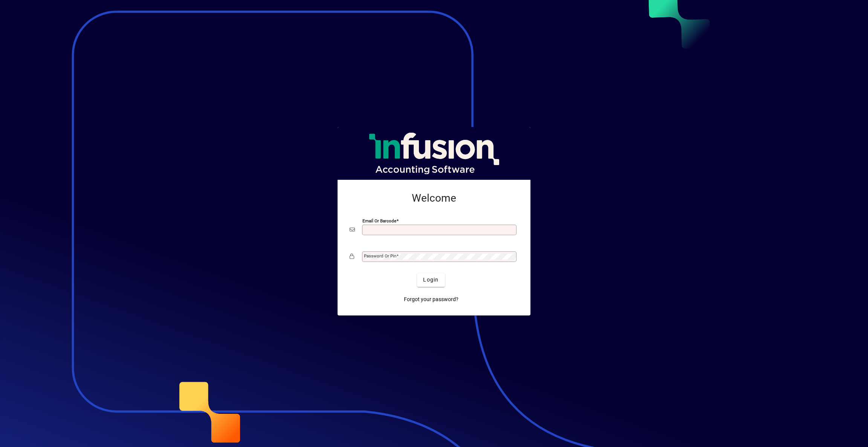 The height and width of the screenshot is (447, 868). What do you see at coordinates (431, 280) in the screenshot?
I see `button: Login` at bounding box center [431, 280].